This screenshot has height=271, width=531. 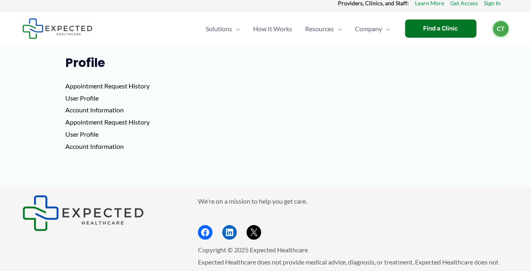 What do you see at coordinates (353, 201) in the screenshot?
I see `p: We're on a mission to help you get care.` at bounding box center [353, 201].